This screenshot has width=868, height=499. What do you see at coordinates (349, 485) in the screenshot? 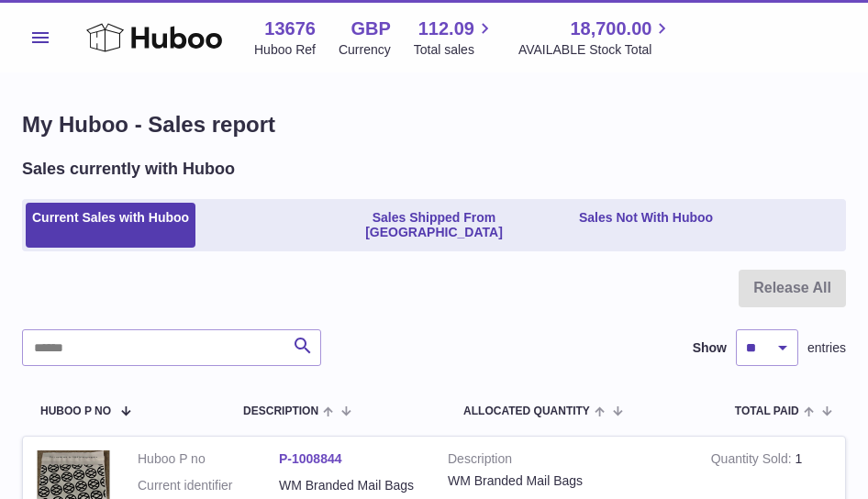
I see `dd: WM Branded Mail Bags` at bounding box center [349, 485].